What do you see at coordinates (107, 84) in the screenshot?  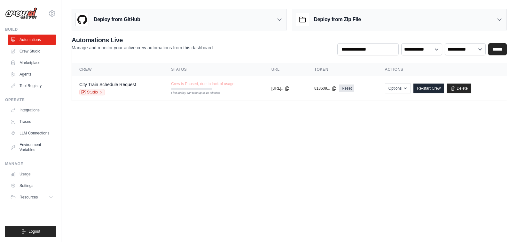 I see `a: City Train Schedule Request` at bounding box center [107, 84].